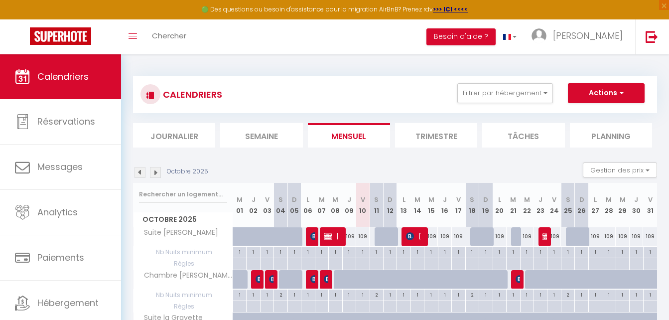 This screenshot has width=669, height=320. Describe the element at coordinates (376, 205) in the screenshot. I see `th: 11` at that location.